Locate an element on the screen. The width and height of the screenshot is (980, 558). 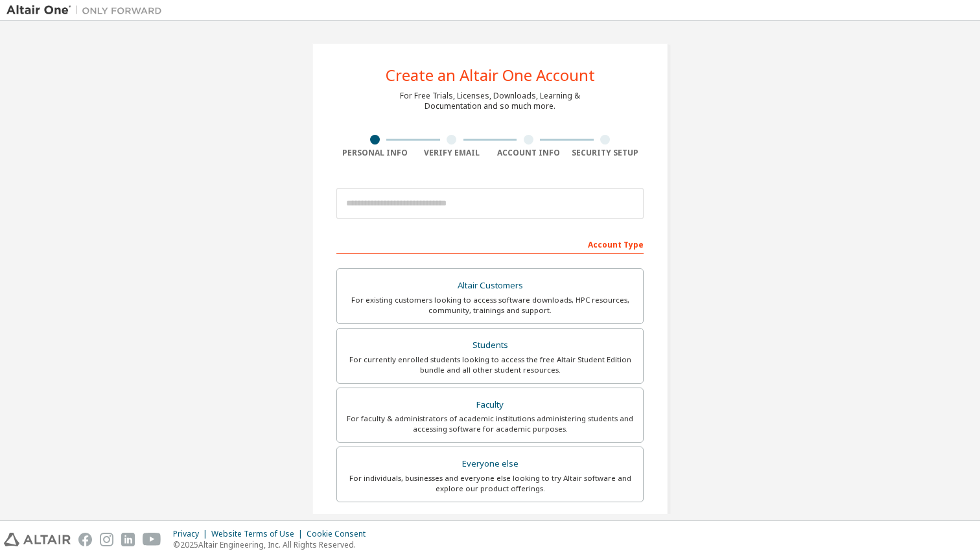
div: Privacy is located at coordinates (192, 534).